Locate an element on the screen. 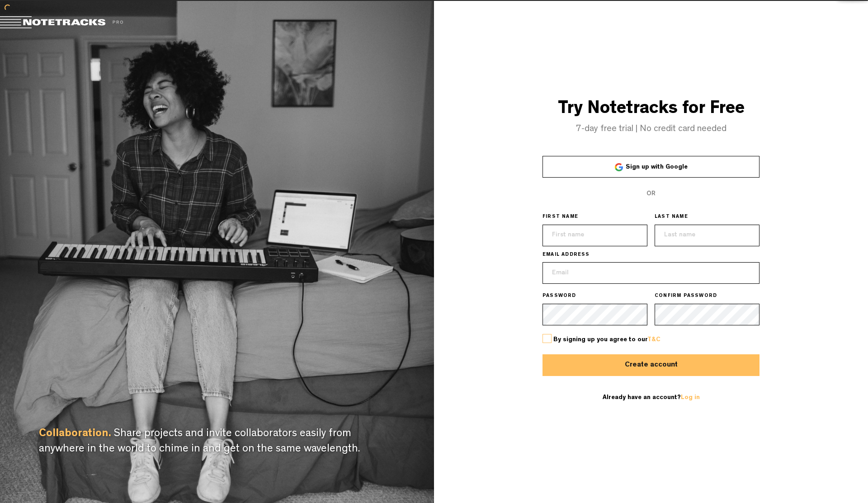  span: EMAIL ADDRESS is located at coordinates (566, 255).